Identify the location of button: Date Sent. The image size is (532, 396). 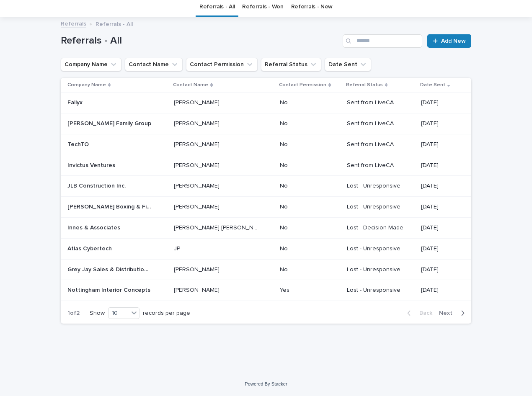
(348, 65).